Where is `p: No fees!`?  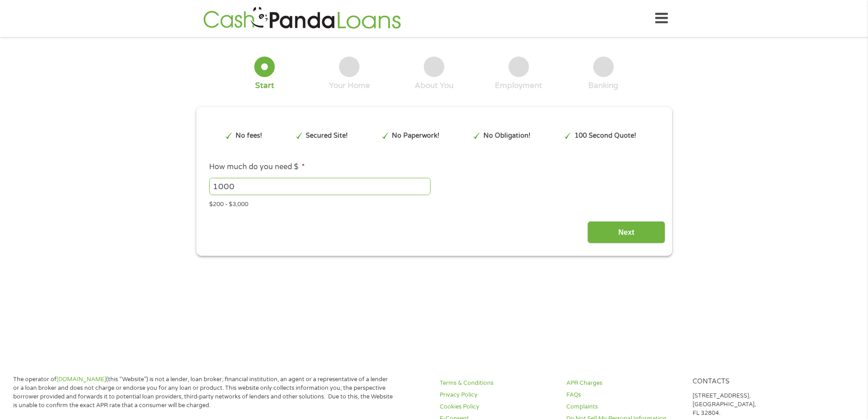 p: No fees! is located at coordinates (249, 136).